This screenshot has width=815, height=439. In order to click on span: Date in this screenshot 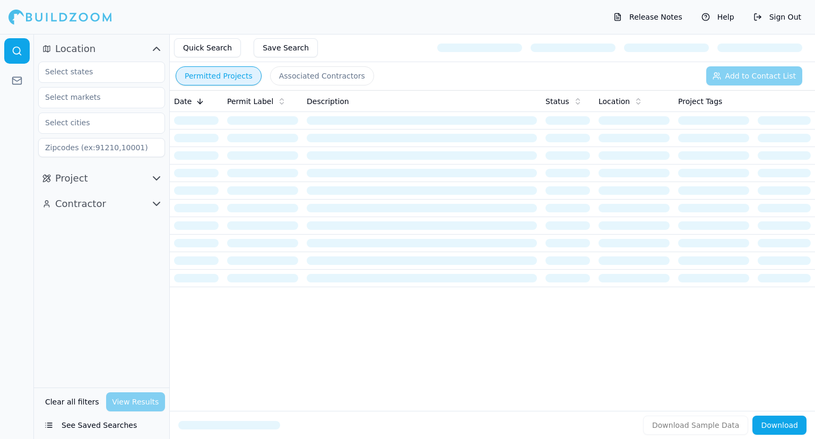, I will do `click(183, 101)`.